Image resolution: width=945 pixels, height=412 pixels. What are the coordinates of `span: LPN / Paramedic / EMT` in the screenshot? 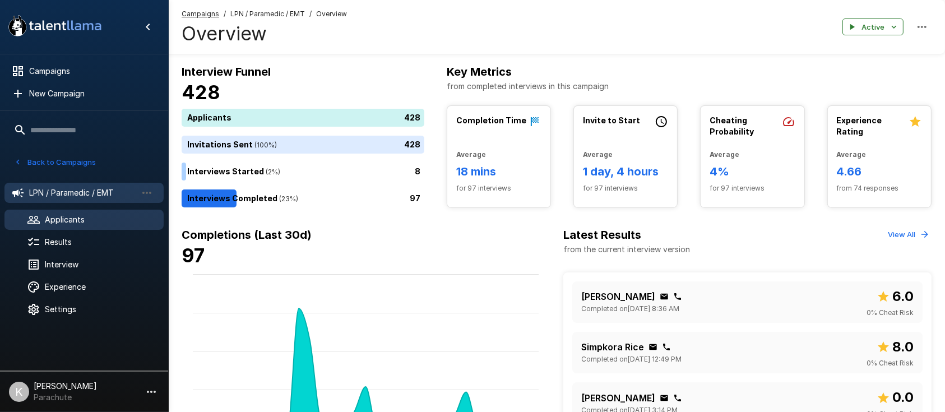 It's located at (267, 14).